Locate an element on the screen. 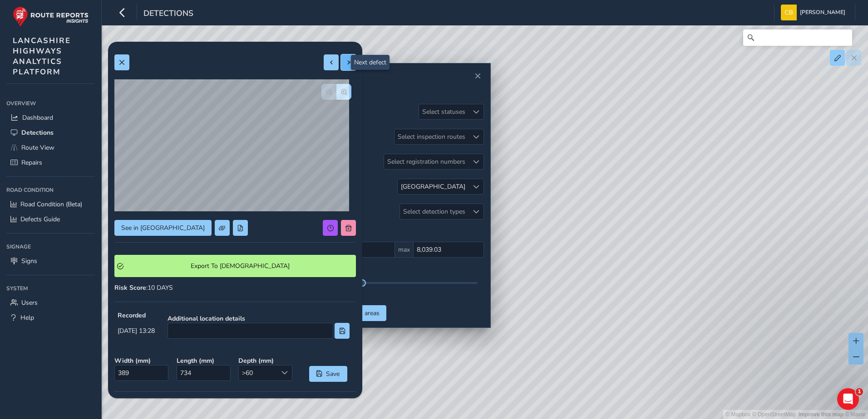 The image size is (868, 419). span: Signs is located at coordinates (29, 261).